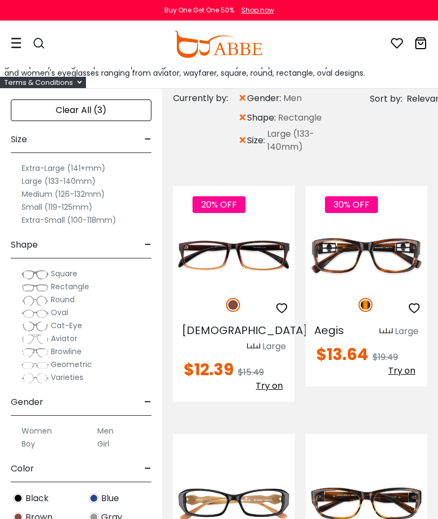 The image size is (438, 519). What do you see at coordinates (63, 168) in the screenshot?
I see `label: Extra-Large (141+mm)` at bounding box center [63, 168].